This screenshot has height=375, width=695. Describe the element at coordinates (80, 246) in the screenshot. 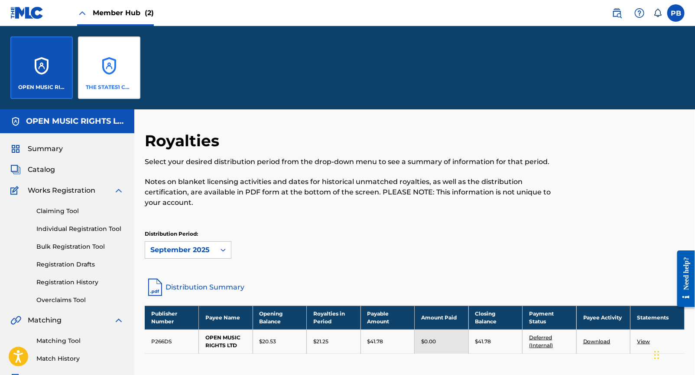

I see `a: Bulk Registration Tool` at that location.